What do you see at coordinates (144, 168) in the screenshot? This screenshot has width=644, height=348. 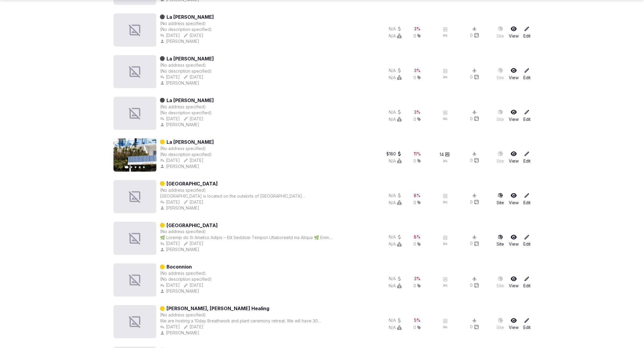 I see `button: Go to slide 5` at bounding box center [144, 168].